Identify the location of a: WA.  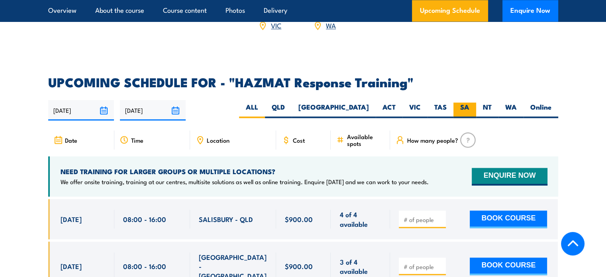
(330, 25).